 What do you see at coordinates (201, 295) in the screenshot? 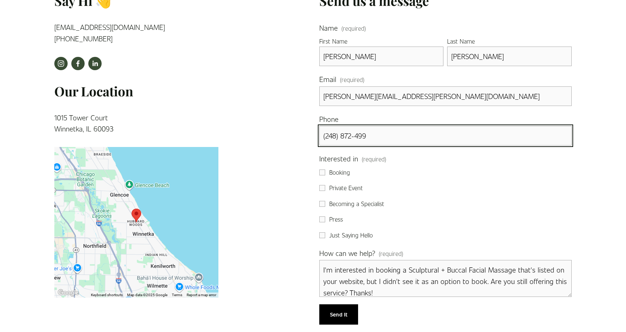
I see `a: Report a map error` at bounding box center [201, 295].